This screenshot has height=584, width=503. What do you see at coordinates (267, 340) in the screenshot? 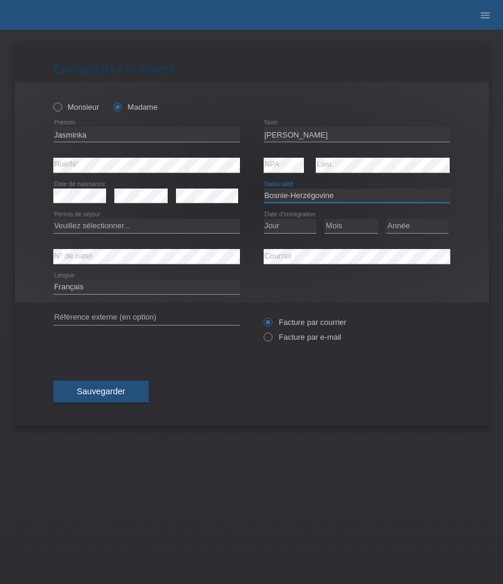
I see `input: Facture par e-mail` at bounding box center [267, 340].